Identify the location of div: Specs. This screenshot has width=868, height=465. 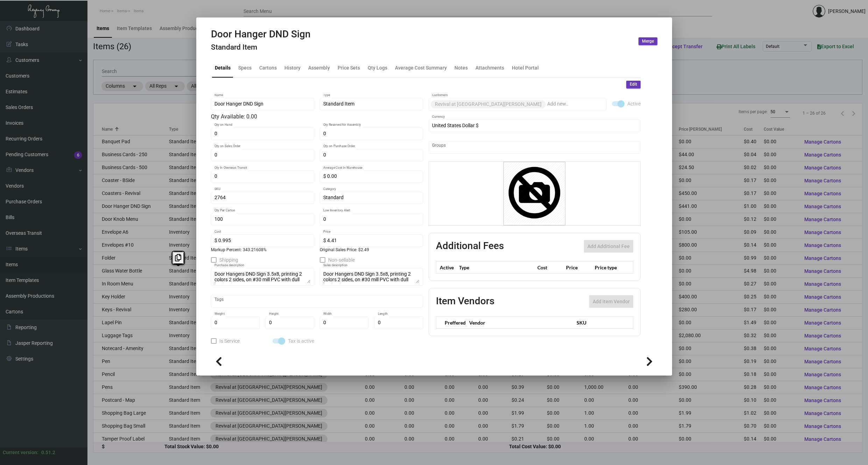
(245, 68).